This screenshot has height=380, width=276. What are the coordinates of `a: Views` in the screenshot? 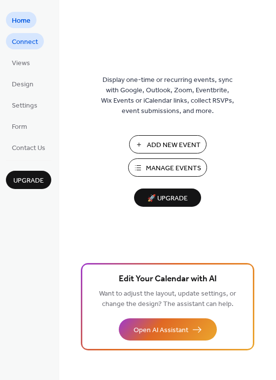 It's located at (21, 62).